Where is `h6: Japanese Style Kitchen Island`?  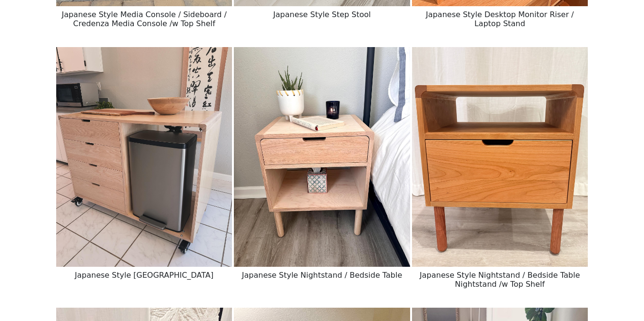
h6: Japanese Style Kitchen Island is located at coordinates (144, 275).